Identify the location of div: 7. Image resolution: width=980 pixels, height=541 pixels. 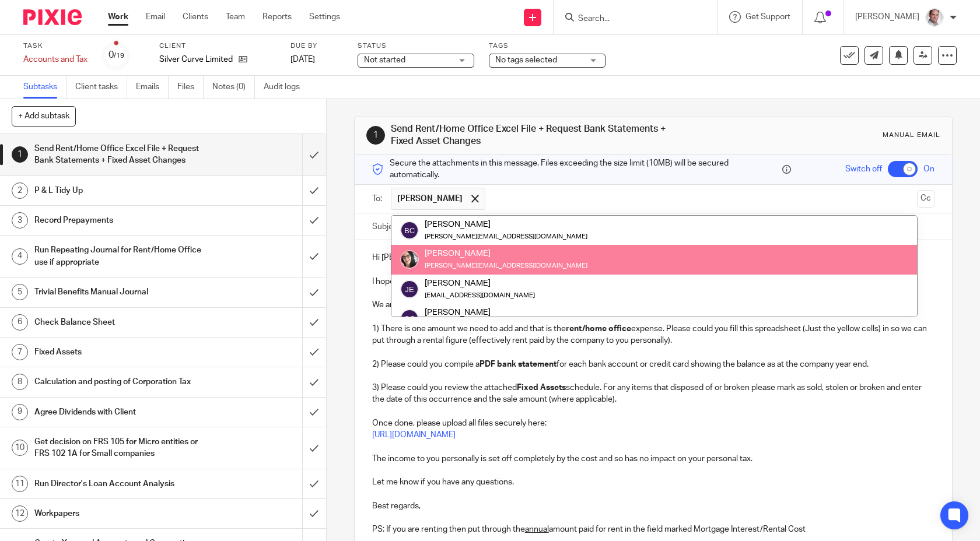
(20, 352).